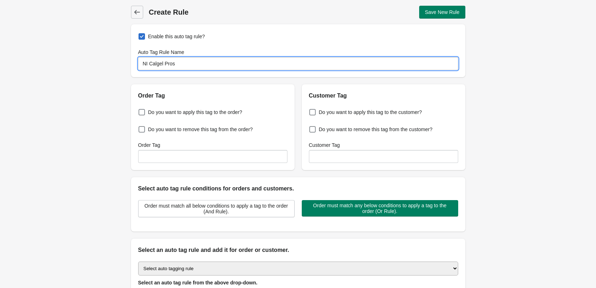  Describe the element at coordinates (380, 209) in the screenshot. I see `span: Order must match any below conditions to apply a tag to the order (Or Rule).` at that location.